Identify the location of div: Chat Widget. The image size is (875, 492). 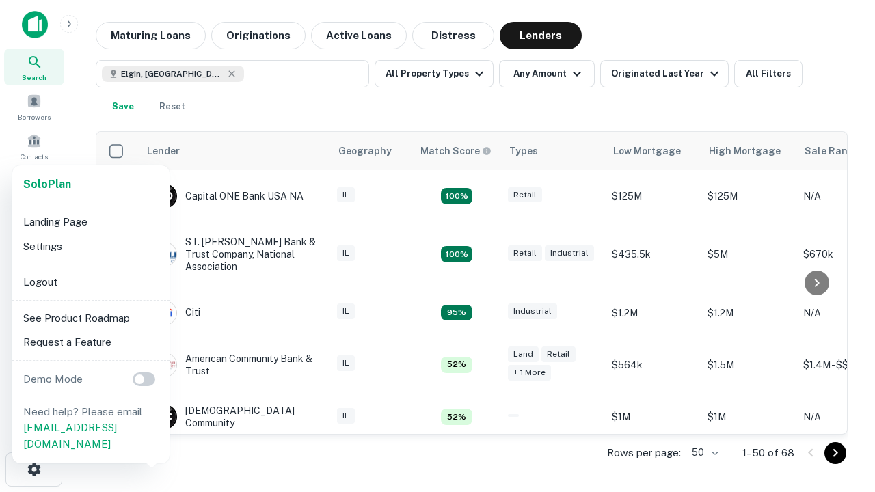
(841, 415).